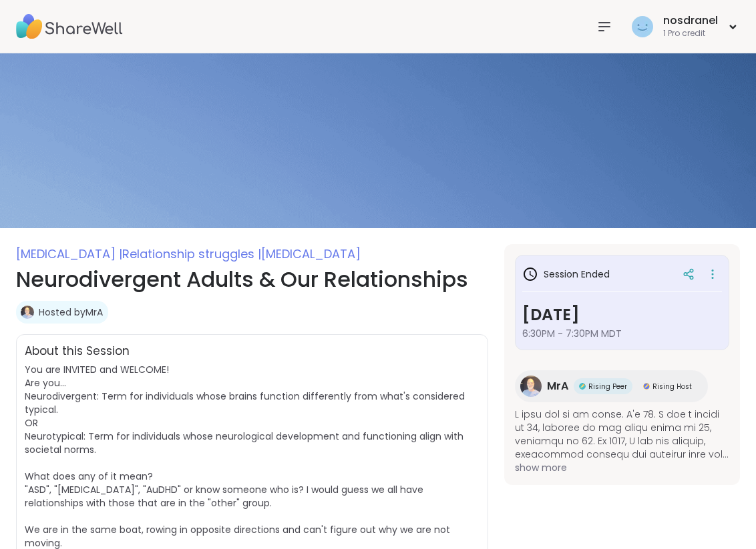  What do you see at coordinates (610, 386) in the screenshot?
I see `a: MrAMrARising PeerRising PeerRising HostRising Host` at bounding box center [610, 386].